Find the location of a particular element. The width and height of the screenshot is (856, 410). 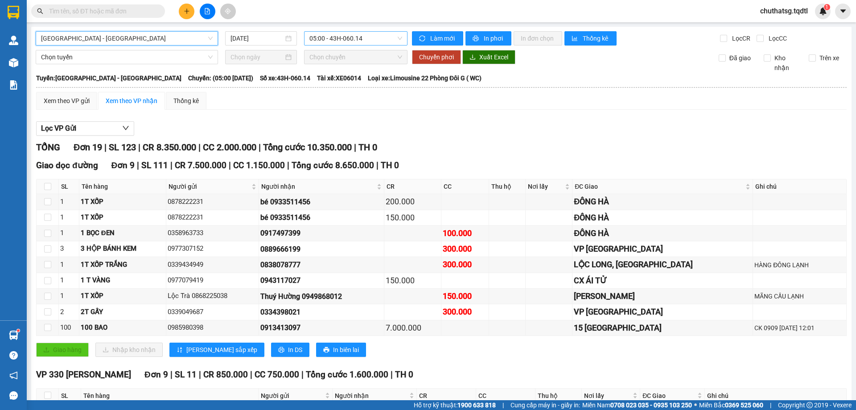

button: syncLàm mới is located at coordinates (438, 38).